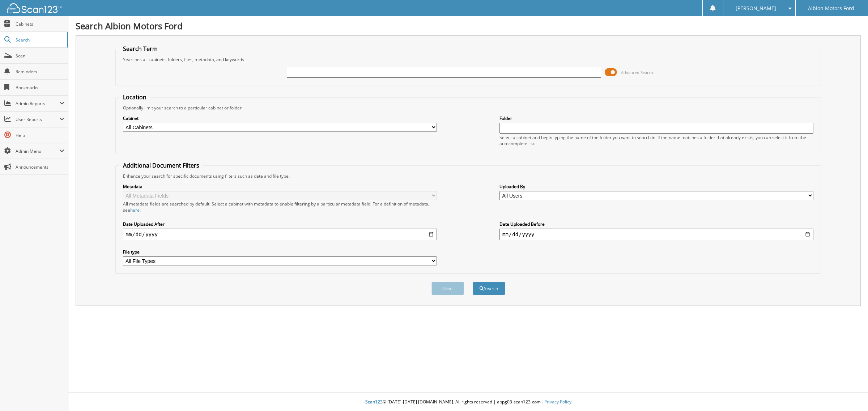 This screenshot has height=411, width=868. Describe the element at coordinates (280, 234) in the screenshot. I see `input: start` at that location.